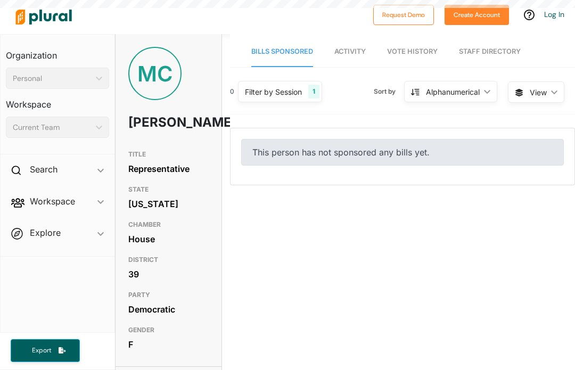  I want to click on div: Filter by Session, so click(273, 91).